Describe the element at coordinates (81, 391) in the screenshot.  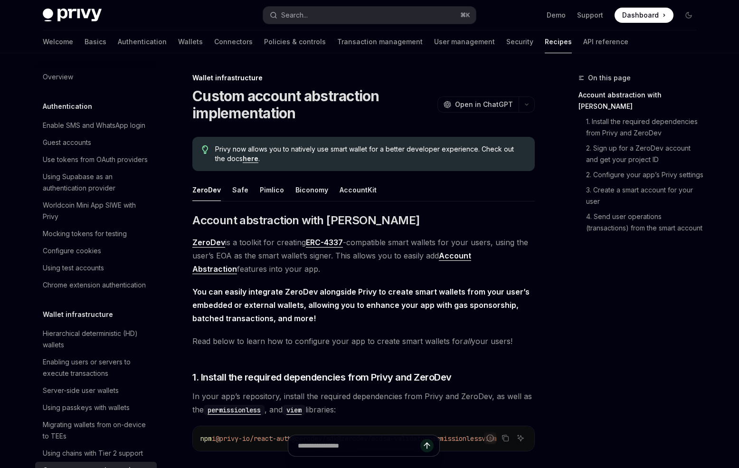
I see `div: Server-side user wallets` at that location.